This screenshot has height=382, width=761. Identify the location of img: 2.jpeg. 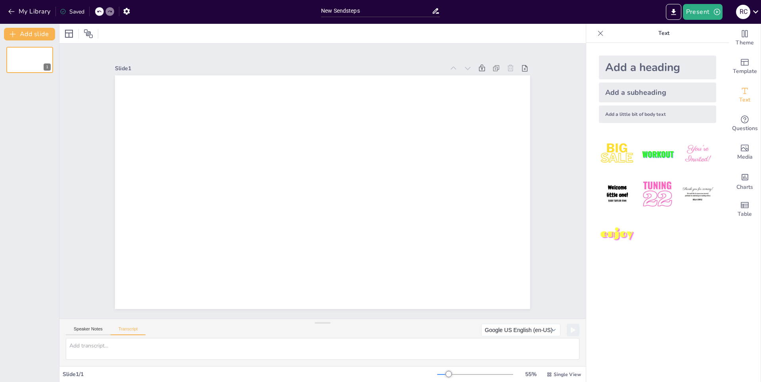
(657, 154).